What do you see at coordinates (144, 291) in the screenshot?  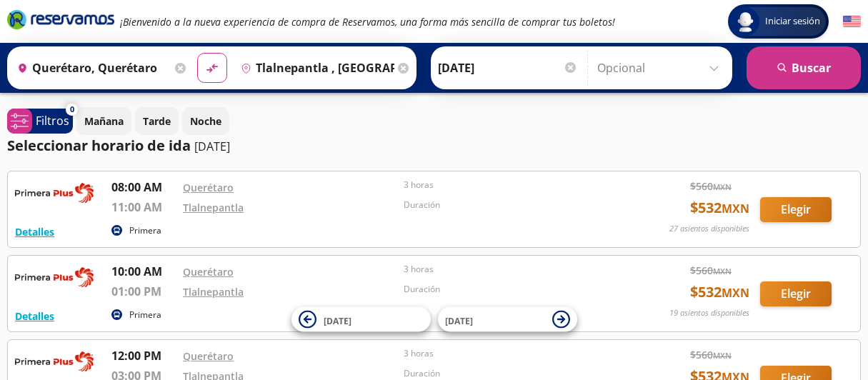 I see `p: 01:00 PM` at bounding box center [144, 291].